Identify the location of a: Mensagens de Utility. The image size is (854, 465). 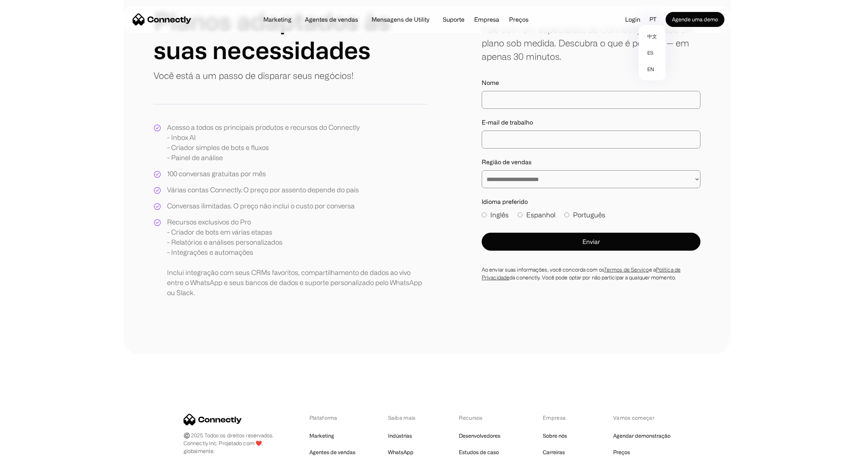
(400, 19).